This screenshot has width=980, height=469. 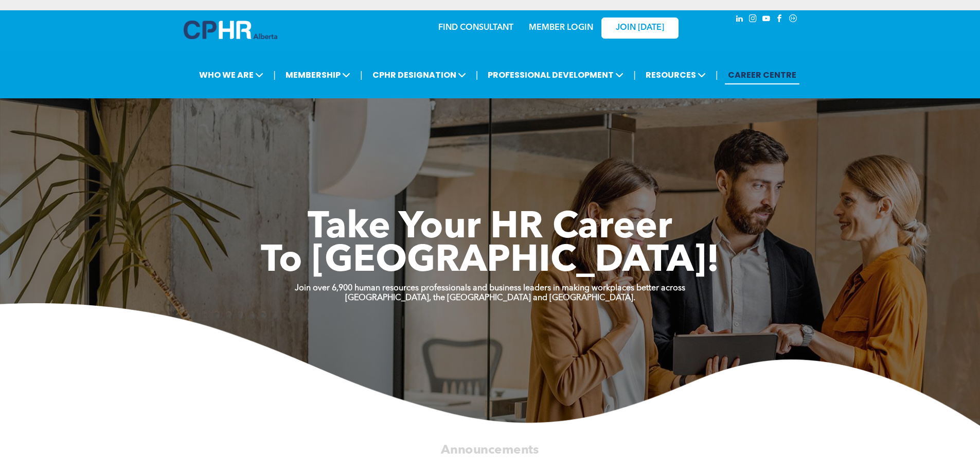 I want to click on a: MEMBER LOGIN, so click(x=561, y=27).